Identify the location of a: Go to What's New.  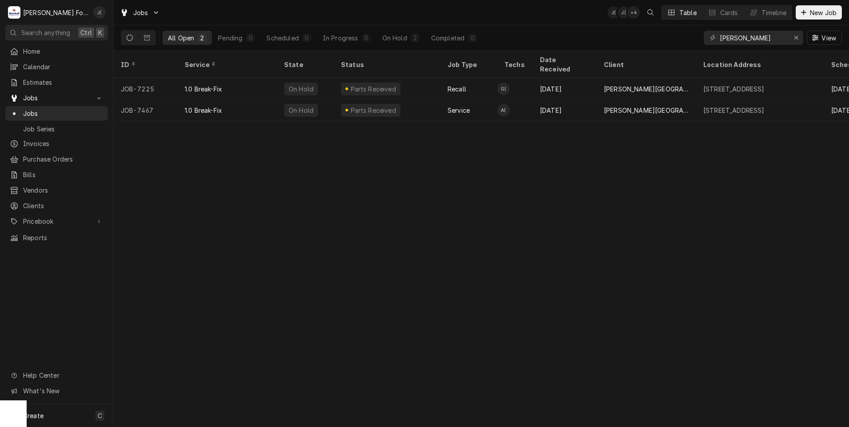
(56, 391).